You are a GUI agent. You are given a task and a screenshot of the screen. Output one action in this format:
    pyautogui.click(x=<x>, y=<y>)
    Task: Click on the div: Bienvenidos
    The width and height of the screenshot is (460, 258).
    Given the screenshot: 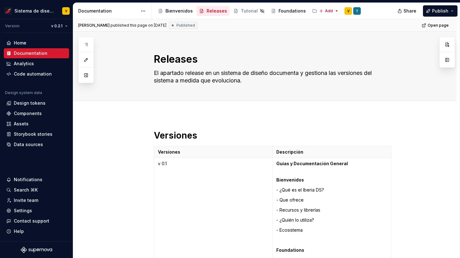 What is the action you would take?
    pyautogui.click(x=179, y=11)
    